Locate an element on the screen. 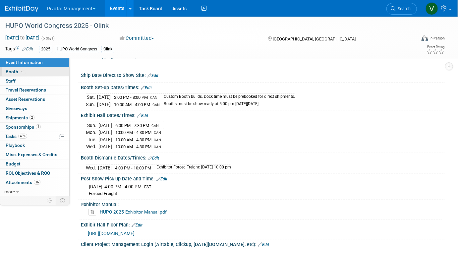 This screenshot has width=458, height=254. td: Tags is located at coordinates (19, 49).